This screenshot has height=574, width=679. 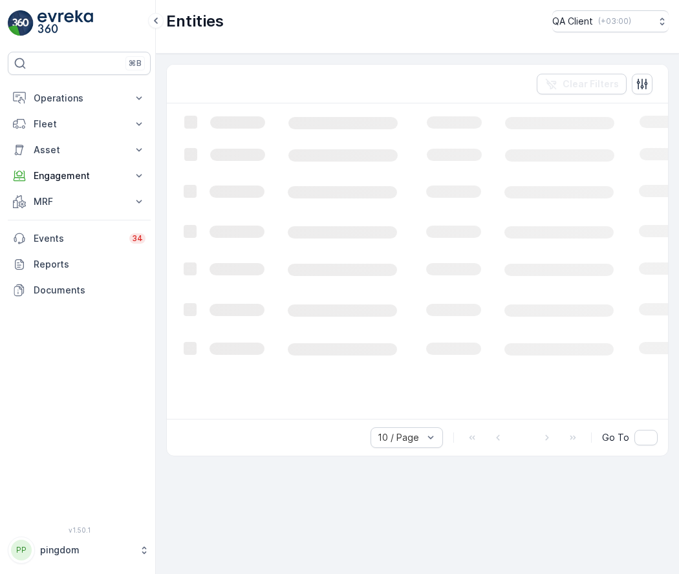 What do you see at coordinates (581, 84) in the screenshot?
I see `button: Clear Filters` at bounding box center [581, 84].